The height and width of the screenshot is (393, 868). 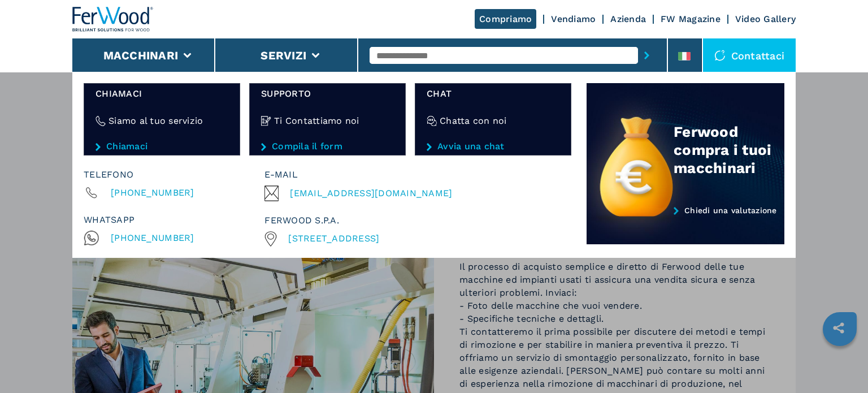 What do you see at coordinates (627, 18) in the screenshot?
I see `a: Azienda` at bounding box center [627, 18].